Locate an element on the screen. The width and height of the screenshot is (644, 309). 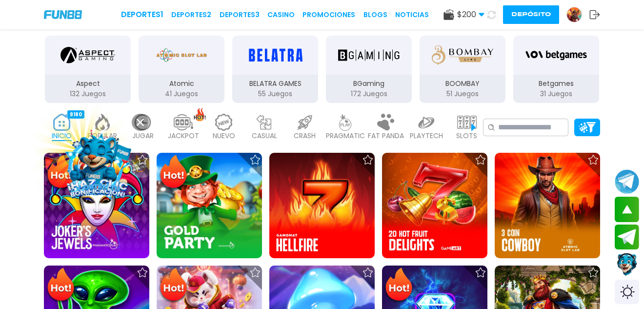
a: NOTICIAS is located at coordinates (412, 14).